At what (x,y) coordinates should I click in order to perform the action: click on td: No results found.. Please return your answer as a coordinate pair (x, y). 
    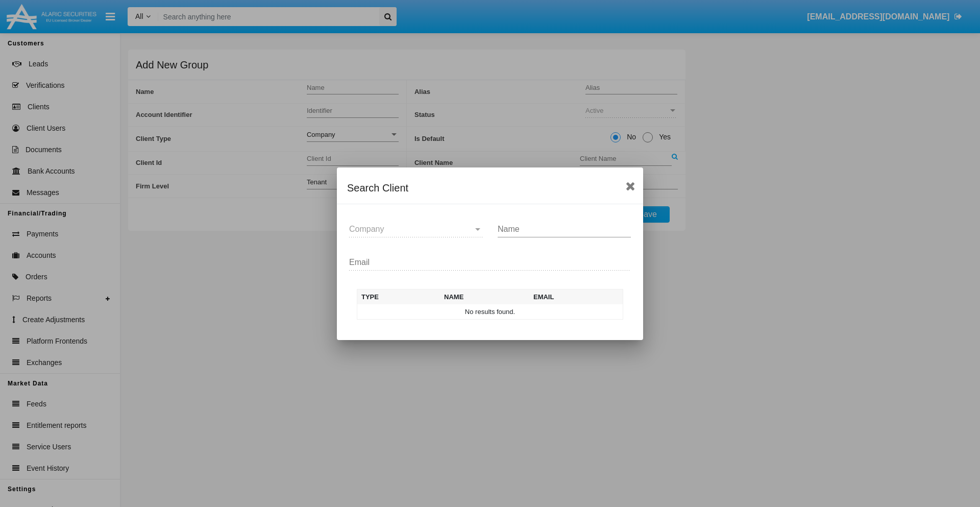
    Looking at the image, I should click on (490, 312).